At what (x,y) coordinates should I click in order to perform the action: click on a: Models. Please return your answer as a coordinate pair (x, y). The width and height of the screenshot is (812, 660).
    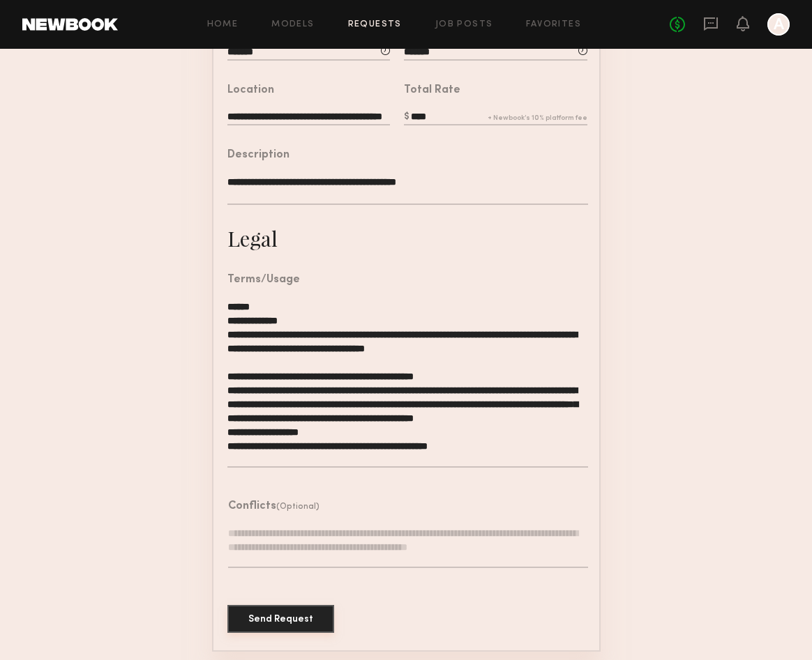
    Looking at the image, I should click on (292, 24).